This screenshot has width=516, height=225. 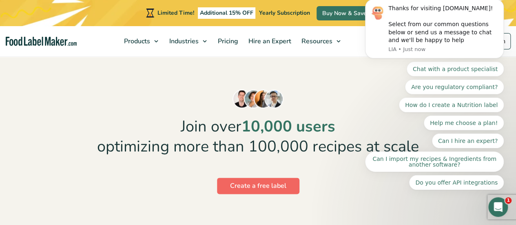 What do you see at coordinates (227, 41) in the screenshot?
I see `span: Pricing` at bounding box center [227, 41].